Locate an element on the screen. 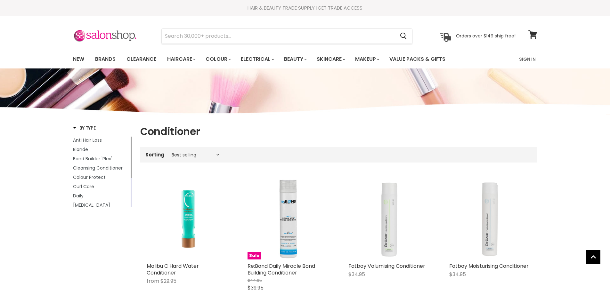 The height and width of the screenshot is (294, 610). form: Product is located at coordinates (287, 36).